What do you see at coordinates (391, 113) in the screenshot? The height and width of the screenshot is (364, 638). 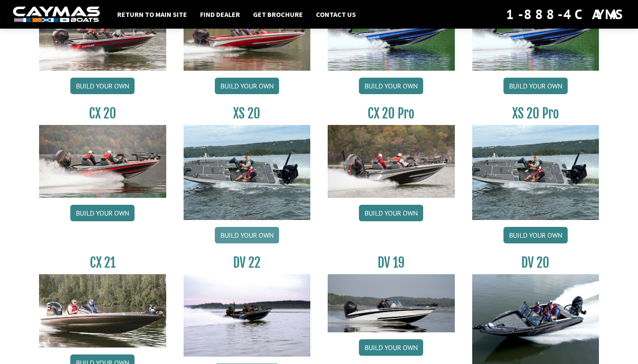 I see `h3: CX 20 Pro` at bounding box center [391, 113].